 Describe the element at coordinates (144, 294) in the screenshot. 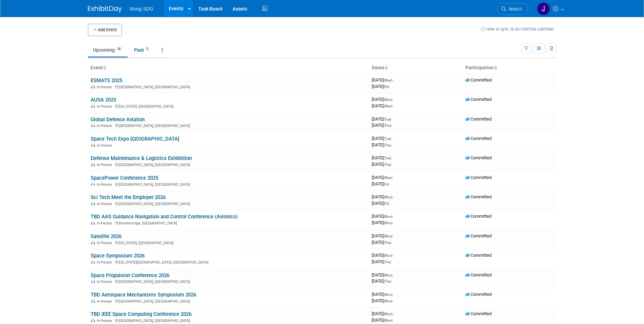

I see `a: TBD Aerospace Mechanisms Symposium 2026` at that location.